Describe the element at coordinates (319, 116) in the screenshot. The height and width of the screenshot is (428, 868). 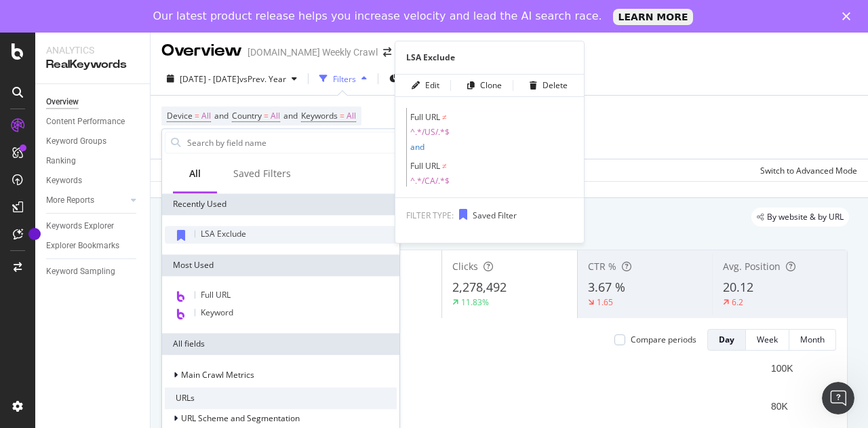
I see `span: Keywords` at that location.